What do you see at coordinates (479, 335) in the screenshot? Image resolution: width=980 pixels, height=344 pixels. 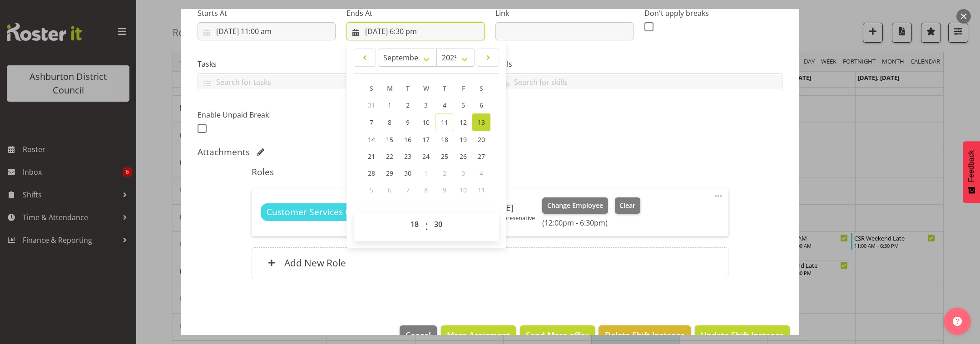 I see `span: Mass Assigment` at bounding box center [479, 335].